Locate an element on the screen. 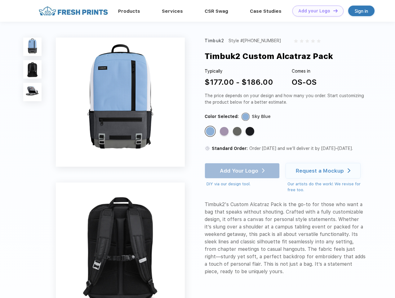 This screenshot has height=298, width=395. img: func=resize&h=640 is located at coordinates (120, 102).